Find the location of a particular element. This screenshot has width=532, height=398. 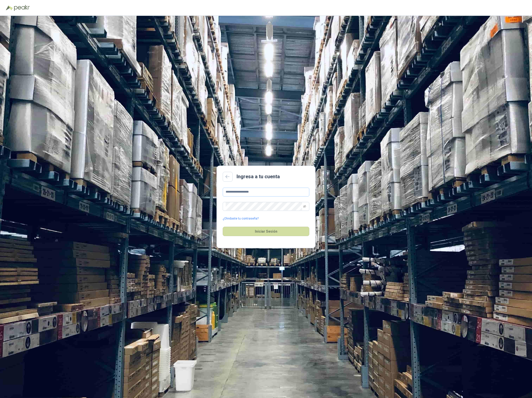

a: ¿Olvidaste tu contraseña? is located at coordinates (241, 219).